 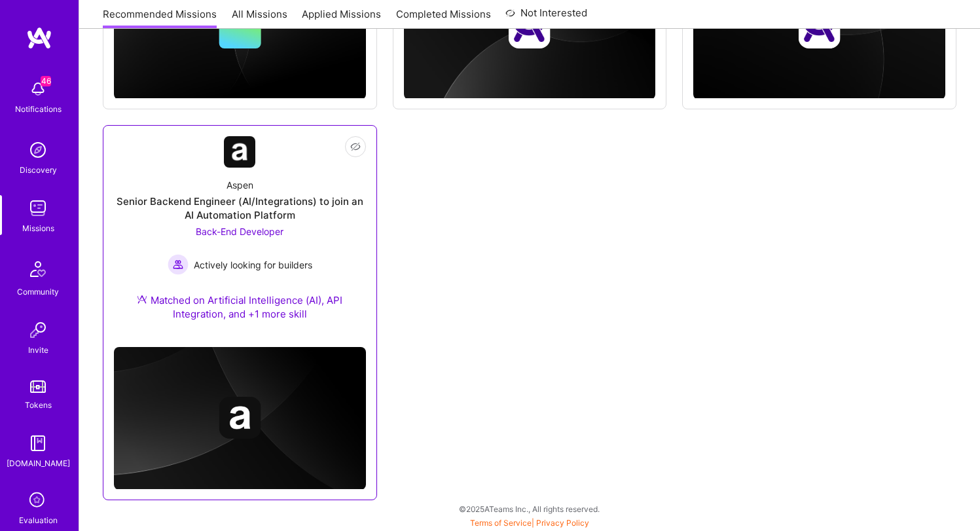 What do you see at coordinates (46, 81) in the screenshot?
I see `span: 46` at bounding box center [46, 81].